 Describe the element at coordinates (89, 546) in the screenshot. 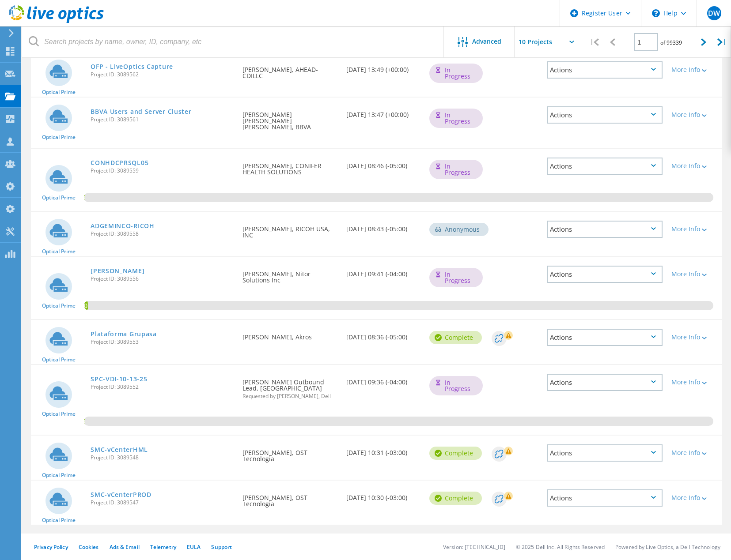

I see `a: Cookies` at that location.